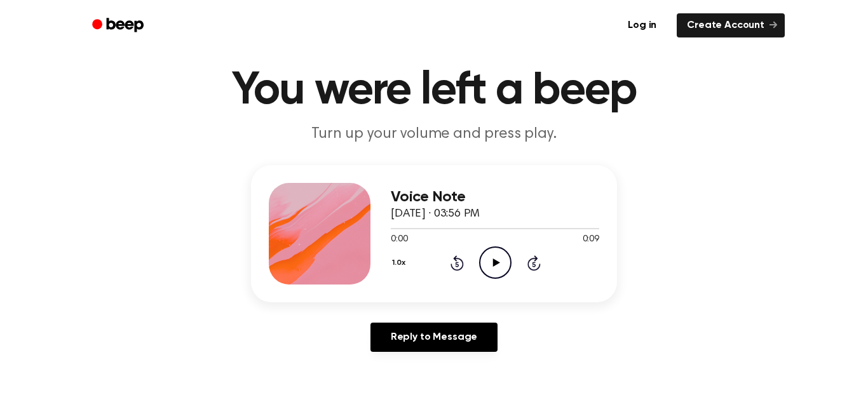  What do you see at coordinates (731, 25) in the screenshot?
I see `a: Create Account` at bounding box center [731, 25].